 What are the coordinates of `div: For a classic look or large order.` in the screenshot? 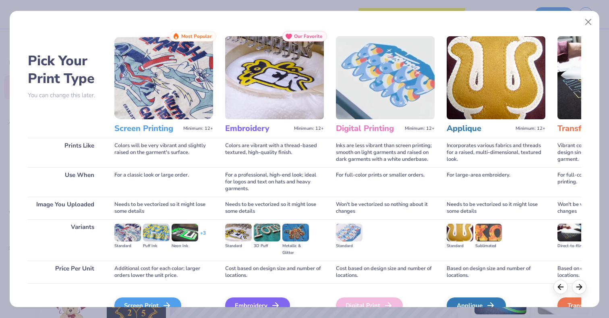 It's located at (163, 182).